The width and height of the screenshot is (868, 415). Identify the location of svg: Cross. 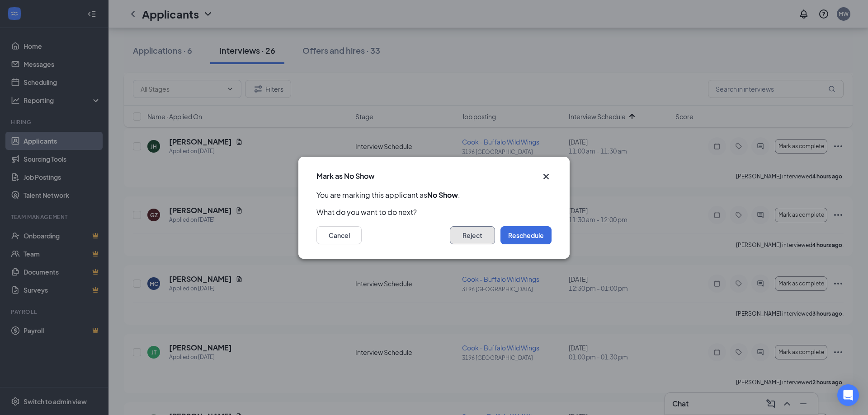
(546, 176).